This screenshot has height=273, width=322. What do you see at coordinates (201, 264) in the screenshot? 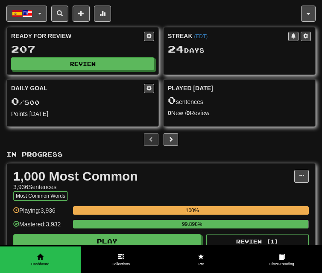
I see `span: Pro` at bounding box center [201, 264].